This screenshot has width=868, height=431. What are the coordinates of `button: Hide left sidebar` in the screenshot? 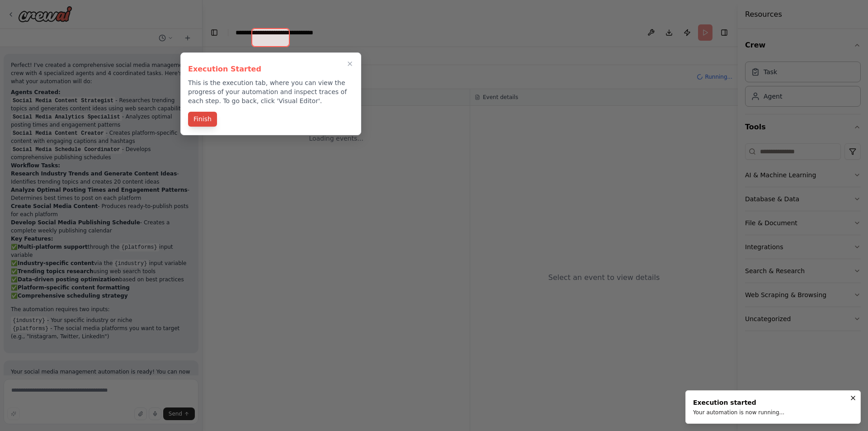 It's located at (214, 33).